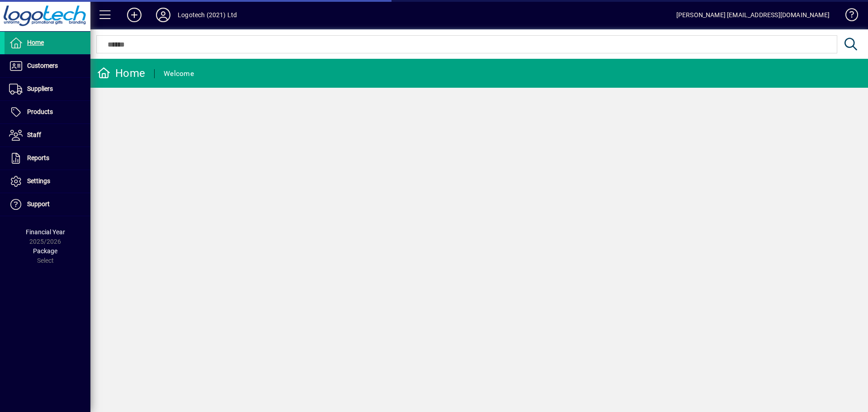  Describe the element at coordinates (34, 135) in the screenshot. I see `span: Staff` at that location.